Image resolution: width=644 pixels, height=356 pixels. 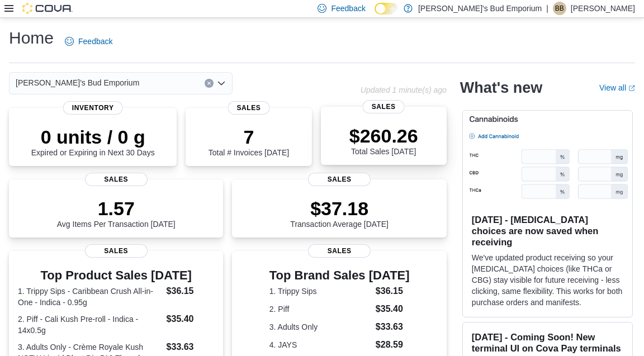 I want to click on p: 7, so click(x=248, y=137).